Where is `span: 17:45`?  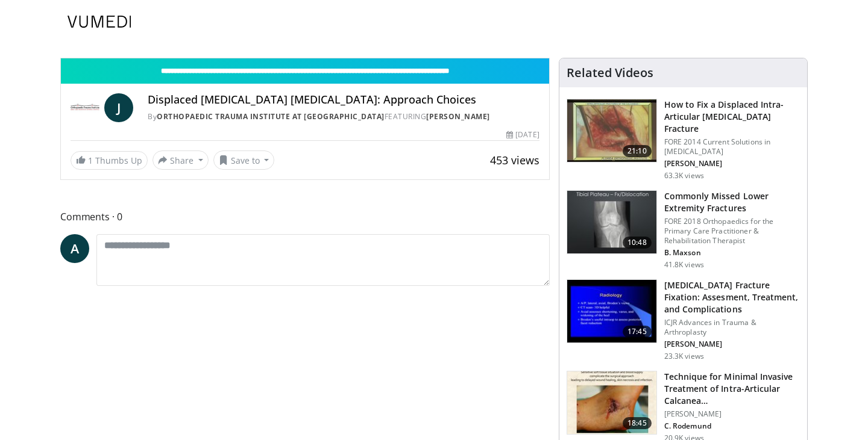 span: 17:45 is located at coordinates (637, 332).